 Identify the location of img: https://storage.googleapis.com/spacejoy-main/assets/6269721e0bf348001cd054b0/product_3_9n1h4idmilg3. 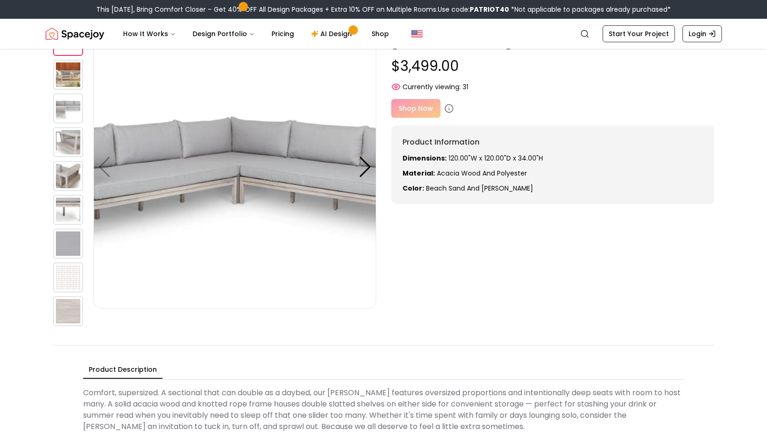
(68, 142).